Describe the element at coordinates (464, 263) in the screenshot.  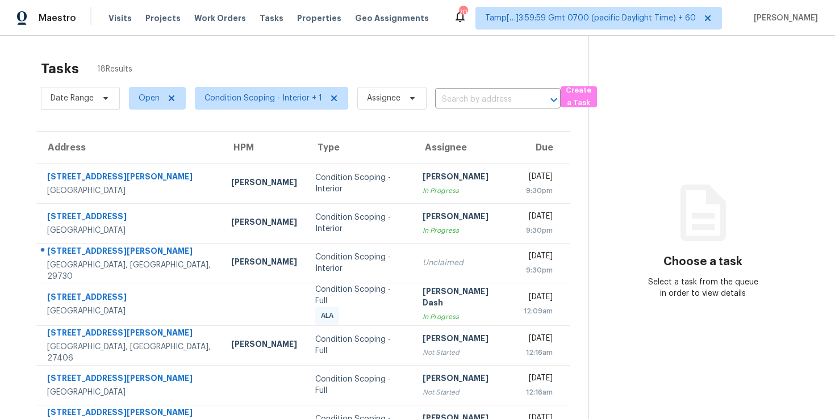
I see `div: Unclaimed` at that location.